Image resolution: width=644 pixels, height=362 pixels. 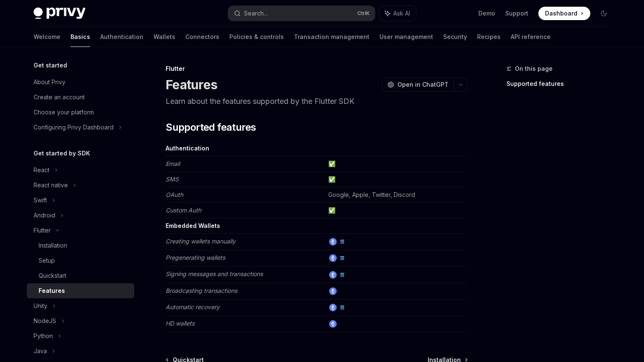 What do you see at coordinates (332, 37) in the screenshot?
I see `a: Transaction management` at bounding box center [332, 37].